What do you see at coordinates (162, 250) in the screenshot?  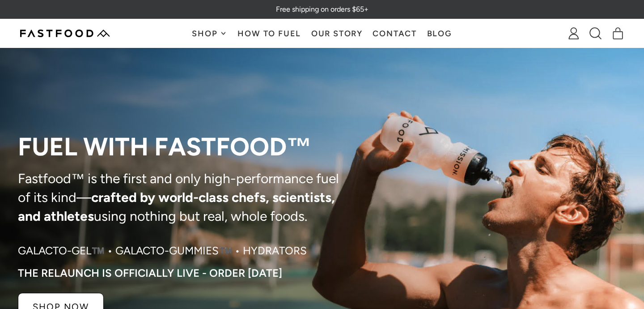 I see `p: Galacto-Gel™️ • Galacto-Gummies™️ • Hydrators` at bounding box center [162, 250].